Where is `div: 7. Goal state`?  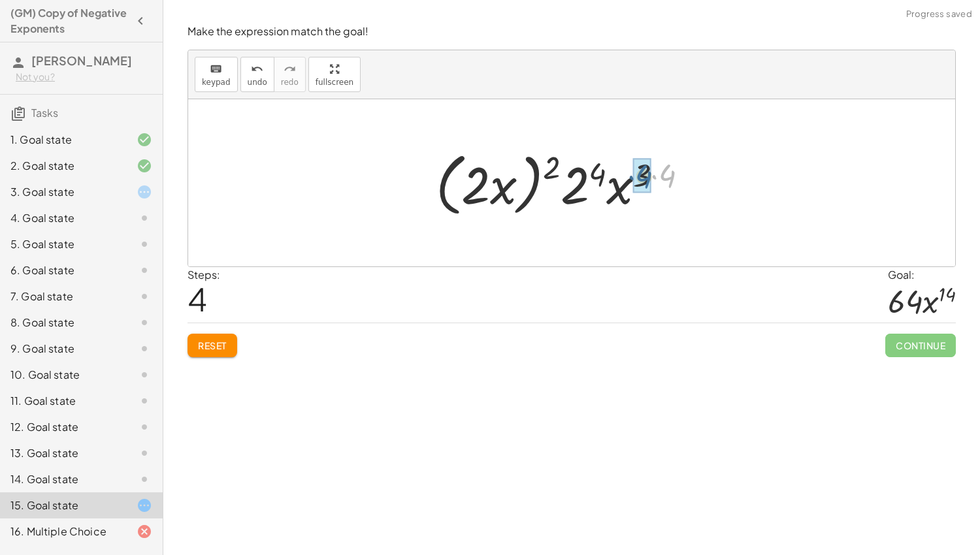
div: 7. Goal state is located at coordinates (62, 297).